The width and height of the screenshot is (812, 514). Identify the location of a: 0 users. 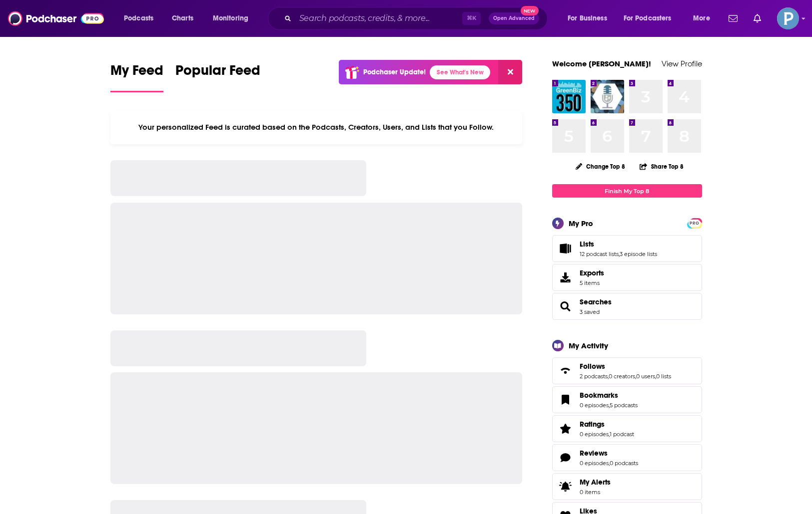
(645, 376).